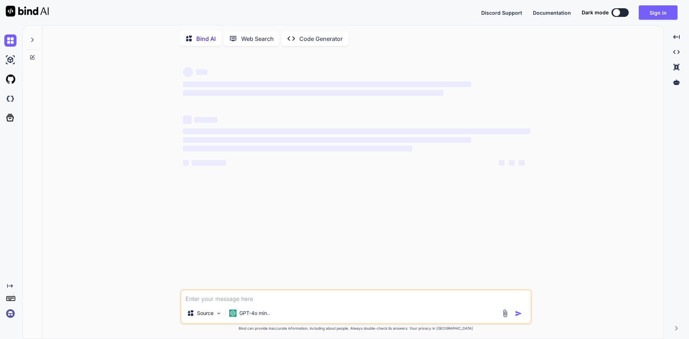 The width and height of the screenshot is (689, 339). I want to click on p: Bind AI, so click(206, 39).